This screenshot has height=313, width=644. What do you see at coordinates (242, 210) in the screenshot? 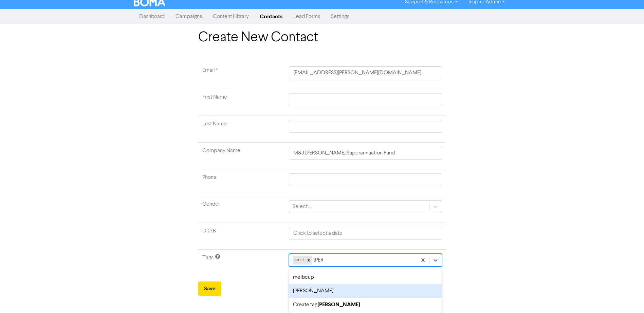
I see `td: Gender` at bounding box center [242, 210].